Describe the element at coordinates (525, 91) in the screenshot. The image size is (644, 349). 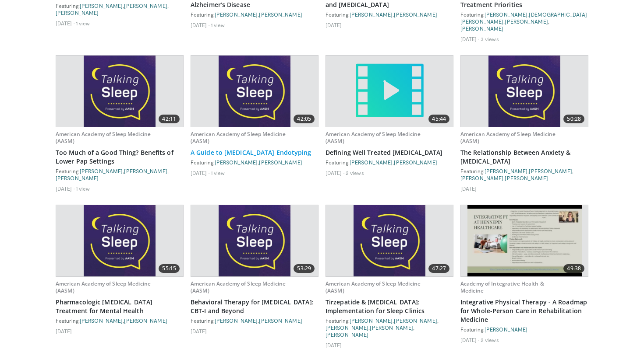
I see `a: 50:28` at that location.